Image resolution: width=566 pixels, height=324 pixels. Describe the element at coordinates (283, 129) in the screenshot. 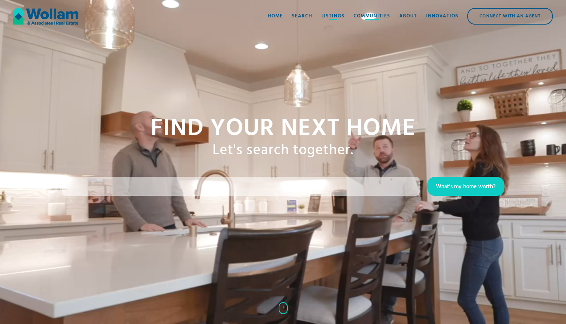

I see `h1: Find your NExt home` at that location.